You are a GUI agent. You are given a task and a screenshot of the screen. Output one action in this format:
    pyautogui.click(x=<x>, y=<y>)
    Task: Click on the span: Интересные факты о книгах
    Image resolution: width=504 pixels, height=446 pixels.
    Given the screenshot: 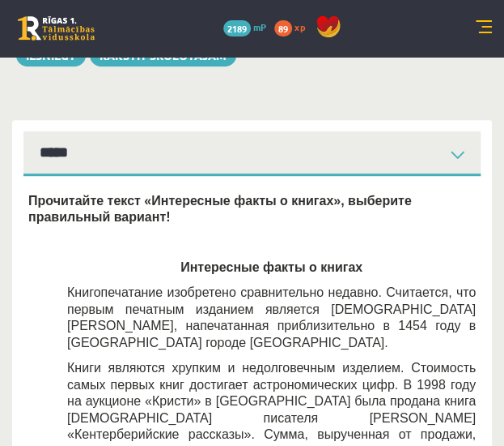 What is the action you would take?
    pyautogui.click(x=271, y=266)
    